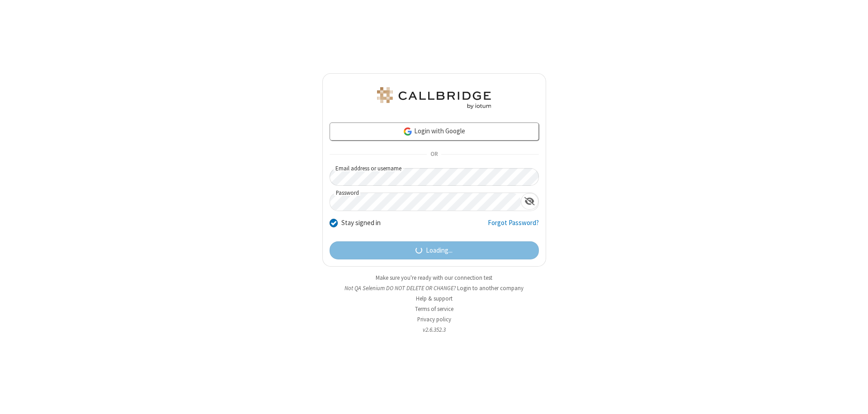  Describe the element at coordinates (530, 201) in the screenshot. I see `div: Show password` at that location.